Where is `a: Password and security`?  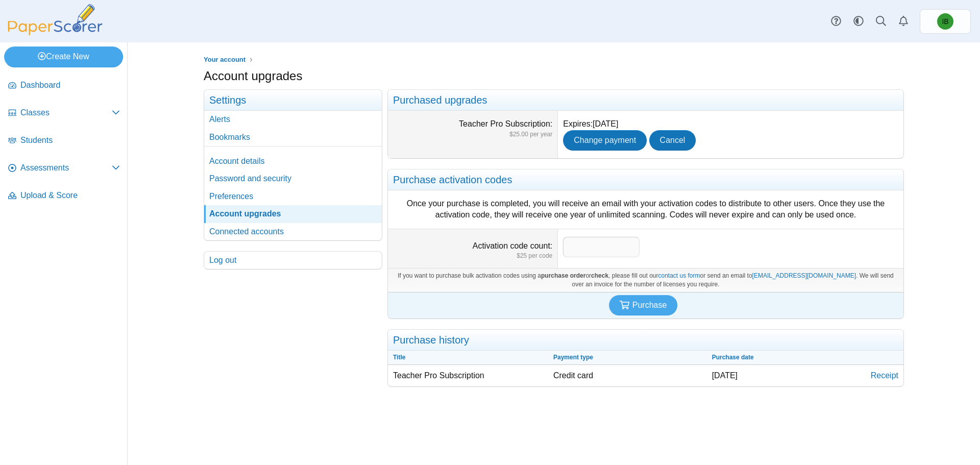
a: Password and security is located at coordinates (293, 179).